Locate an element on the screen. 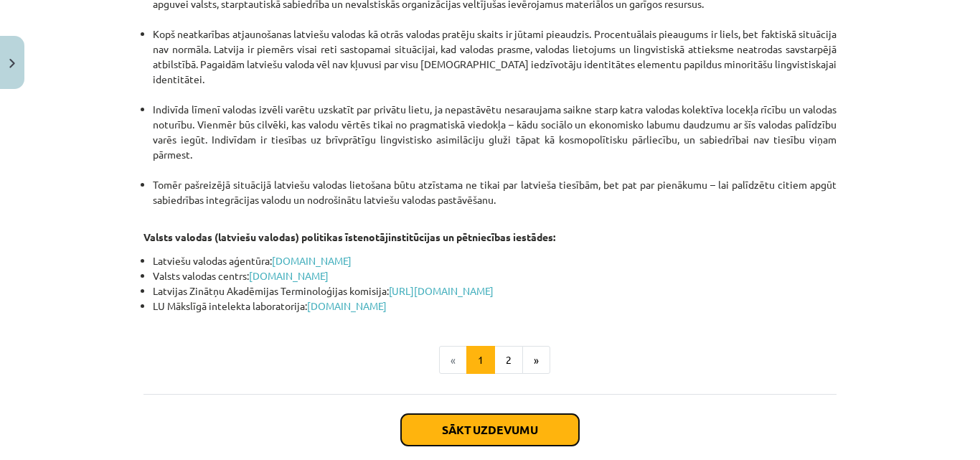 This screenshot has width=980, height=460. button: Sākt uzdevumu is located at coordinates (490, 430).